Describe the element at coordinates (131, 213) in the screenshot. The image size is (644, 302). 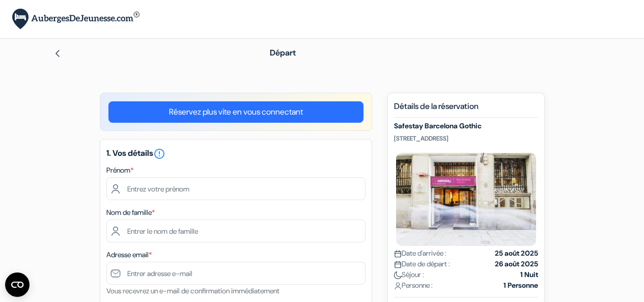
I see `label: Nom de famille` at that location.